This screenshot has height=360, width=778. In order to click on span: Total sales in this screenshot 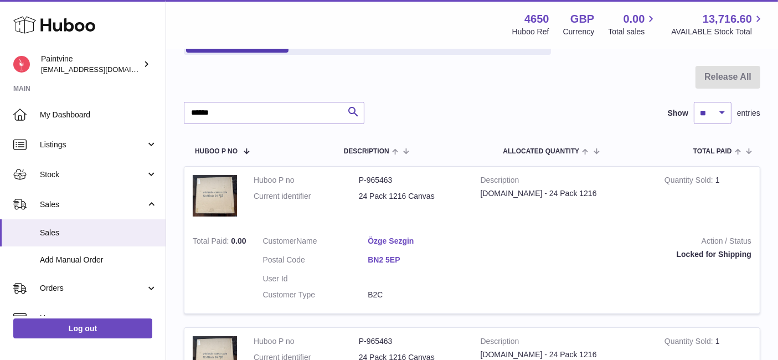, I will do `click(633, 32)`.